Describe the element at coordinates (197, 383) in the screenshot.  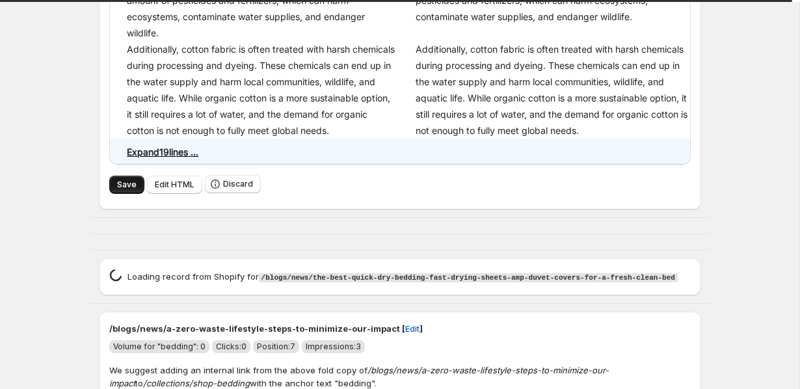
I see `em: /collections/shop-bedding` at that location.